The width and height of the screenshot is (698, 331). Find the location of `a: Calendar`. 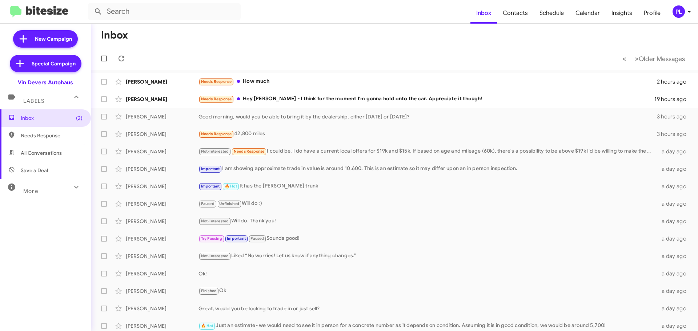

a: Calendar is located at coordinates (587, 13).